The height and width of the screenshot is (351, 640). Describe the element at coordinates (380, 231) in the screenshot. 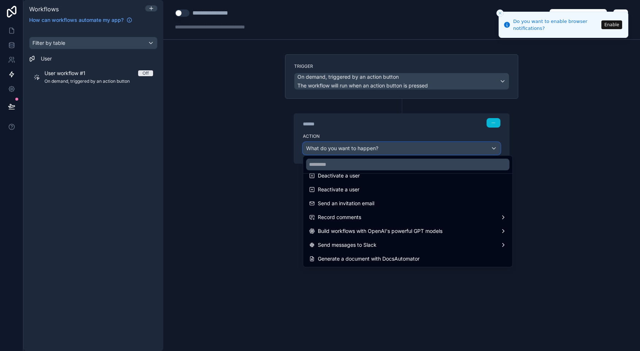

I see `span: Build workflows with OpenAI's powerful GPT models` at that location.